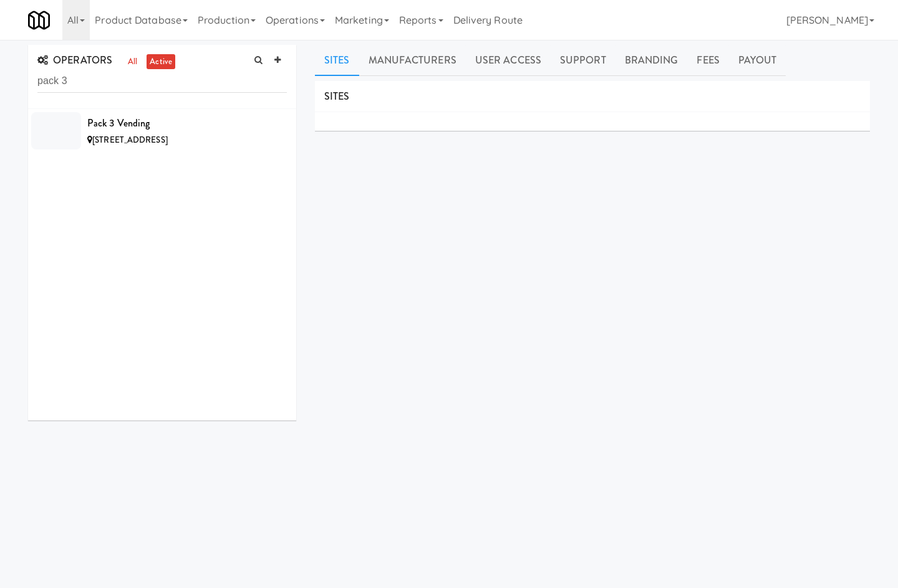  What do you see at coordinates (160, 62) in the screenshot?
I see `a: active` at bounding box center [160, 62].